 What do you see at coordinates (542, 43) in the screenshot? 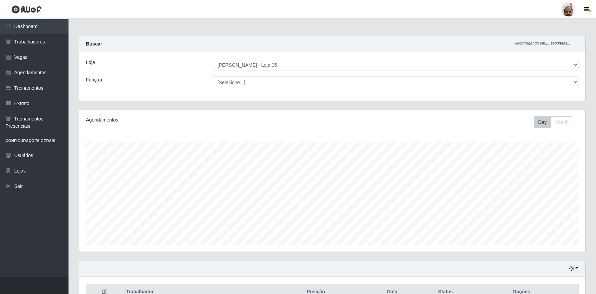
I see `i: Recarregando em 25 segundos...` at bounding box center [542, 43].